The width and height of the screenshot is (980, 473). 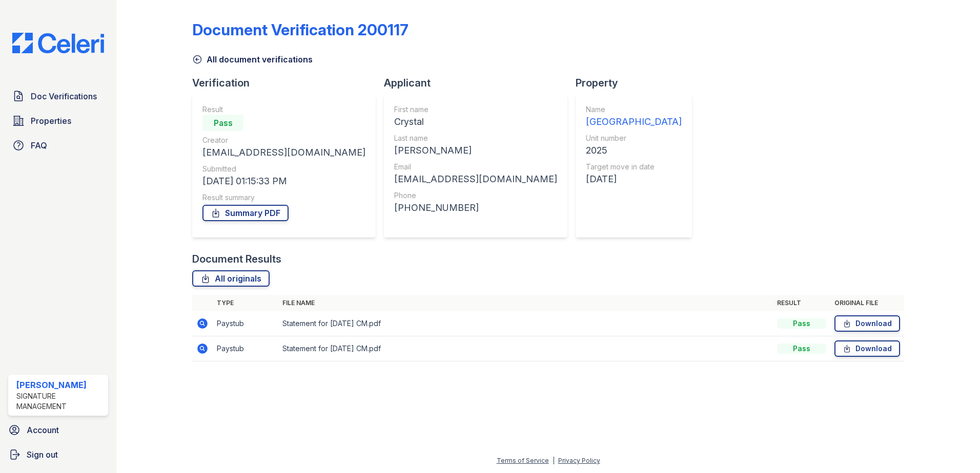 I want to click on a: Summary PDF, so click(x=246, y=213).